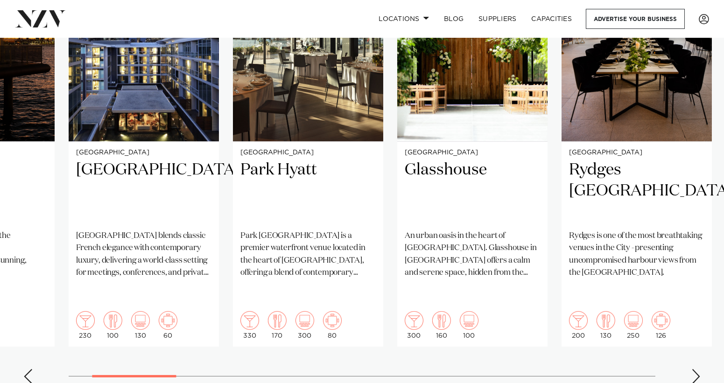  I want to click on div: 250, so click(634, 326).